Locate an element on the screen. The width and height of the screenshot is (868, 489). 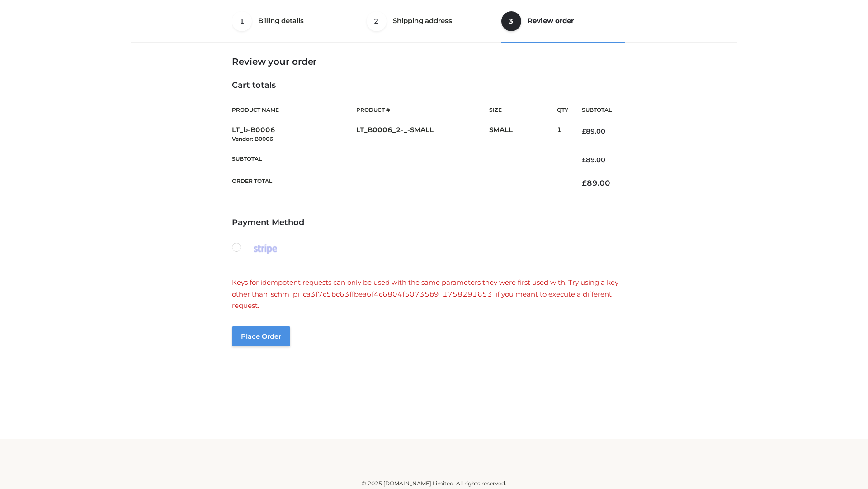
td: SMALL is located at coordinates (523, 134).